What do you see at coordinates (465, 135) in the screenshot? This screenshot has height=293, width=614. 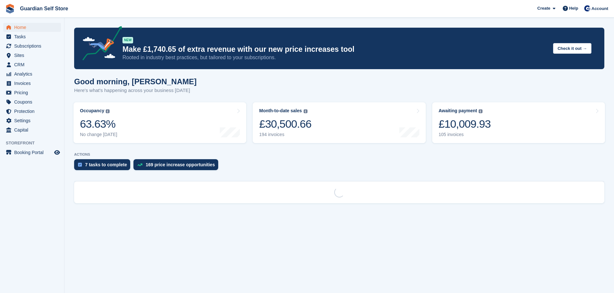 I see `div: 105 invoices` at bounding box center [465, 135].